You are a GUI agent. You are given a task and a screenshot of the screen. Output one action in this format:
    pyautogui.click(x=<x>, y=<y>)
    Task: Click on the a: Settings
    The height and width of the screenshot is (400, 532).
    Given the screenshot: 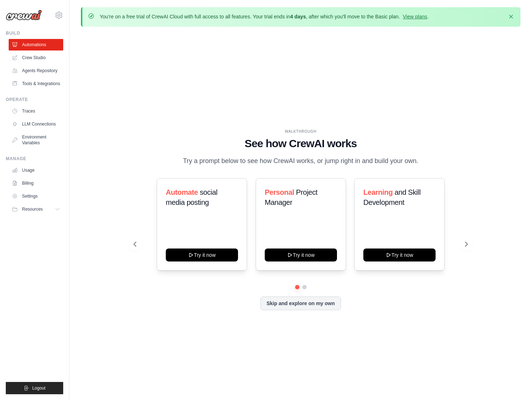 What is the action you would take?
    pyautogui.click(x=36, y=196)
    